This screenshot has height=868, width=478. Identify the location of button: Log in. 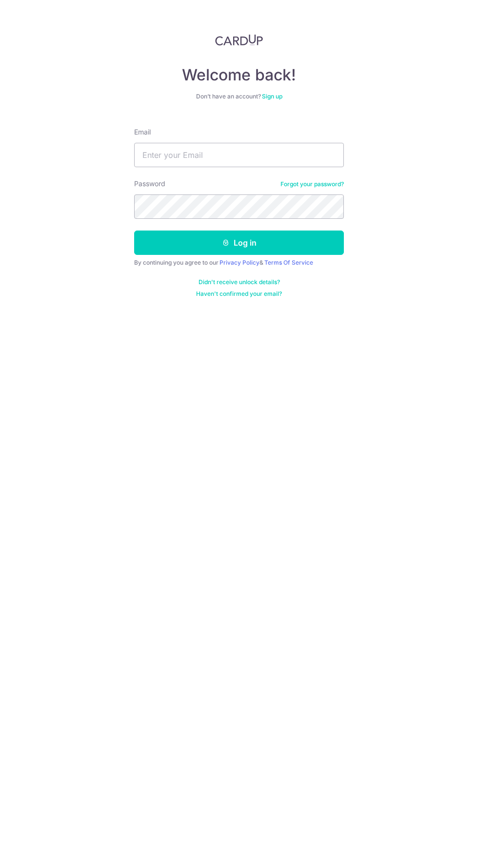
(239, 242).